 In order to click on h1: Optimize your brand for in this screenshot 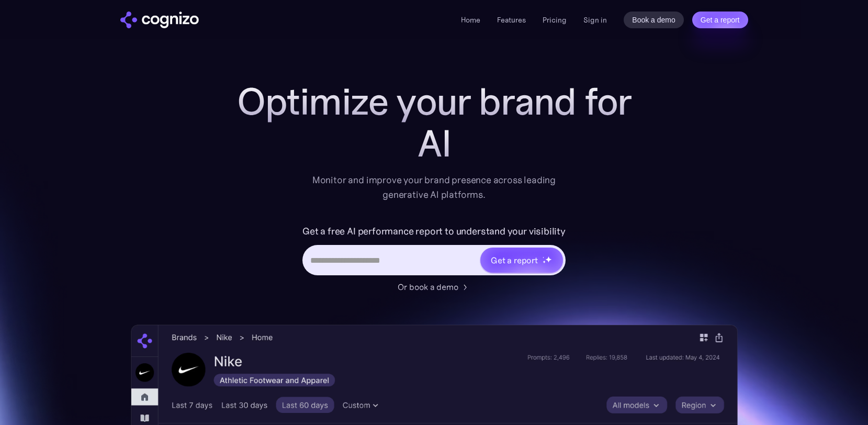, I will do `click(434, 101)`.